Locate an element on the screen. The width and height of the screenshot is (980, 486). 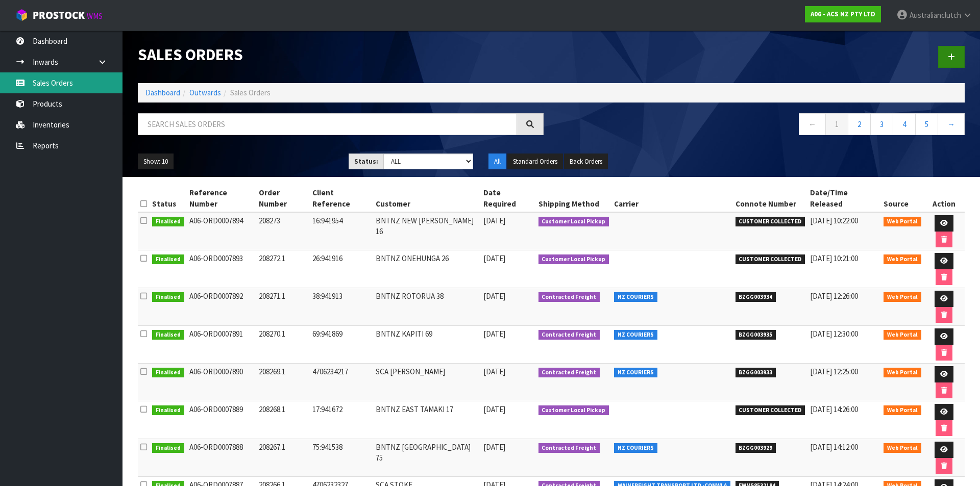
button: All is located at coordinates (497, 162).